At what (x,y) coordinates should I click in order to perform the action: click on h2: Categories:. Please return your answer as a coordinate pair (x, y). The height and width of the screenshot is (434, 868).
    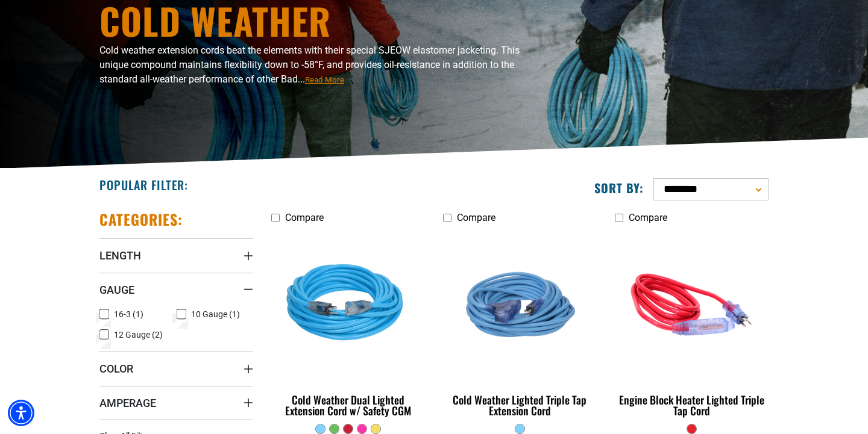
    Looking at the image, I should click on (141, 219).